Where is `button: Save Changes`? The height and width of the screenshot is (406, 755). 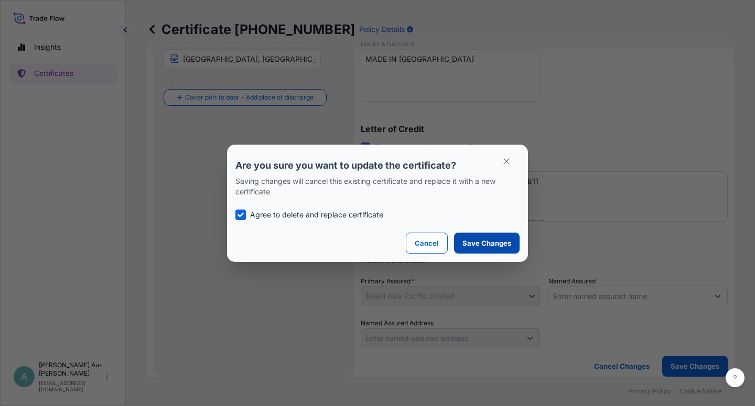
button: Save Changes is located at coordinates (487, 243).